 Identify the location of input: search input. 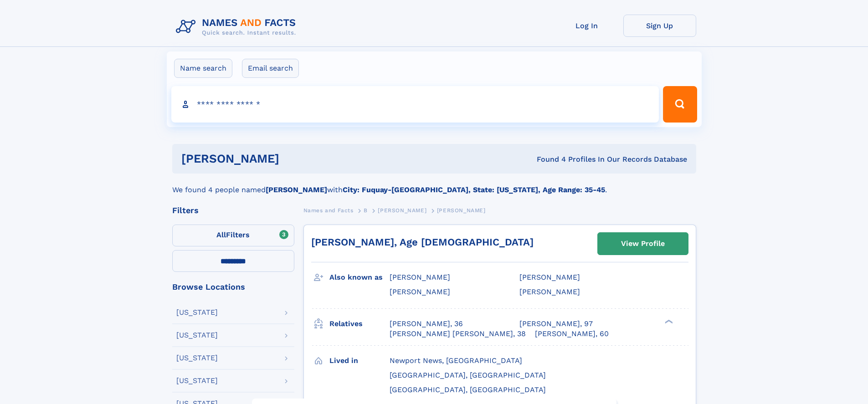
(415, 104).